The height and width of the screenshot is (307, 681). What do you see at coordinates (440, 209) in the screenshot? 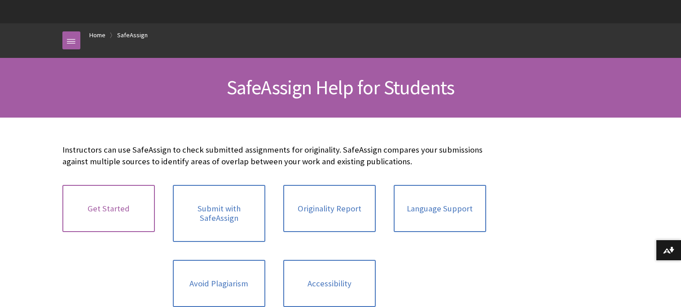
I see `a: Language Support` at bounding box center [440, 209].